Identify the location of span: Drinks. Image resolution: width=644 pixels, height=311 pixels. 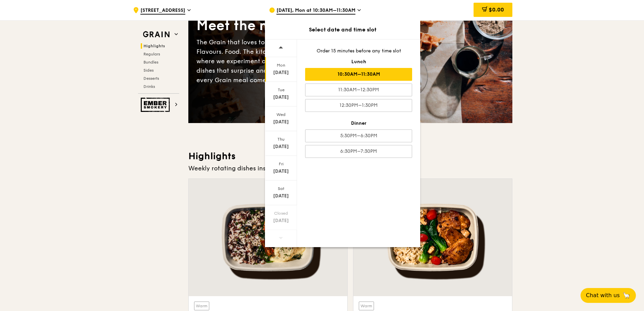
(149, 86).